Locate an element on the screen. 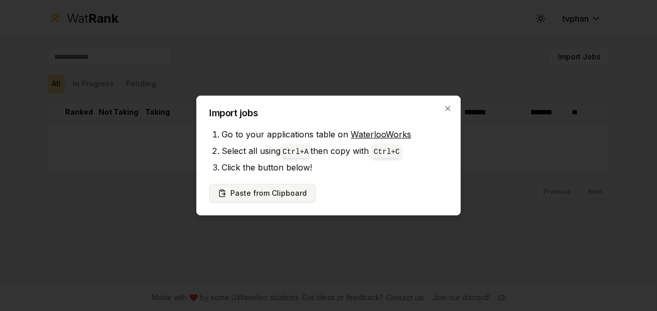 This screenshot has height=311, width=657. li: Select all using then copy with is located at coordinates (335, 151).